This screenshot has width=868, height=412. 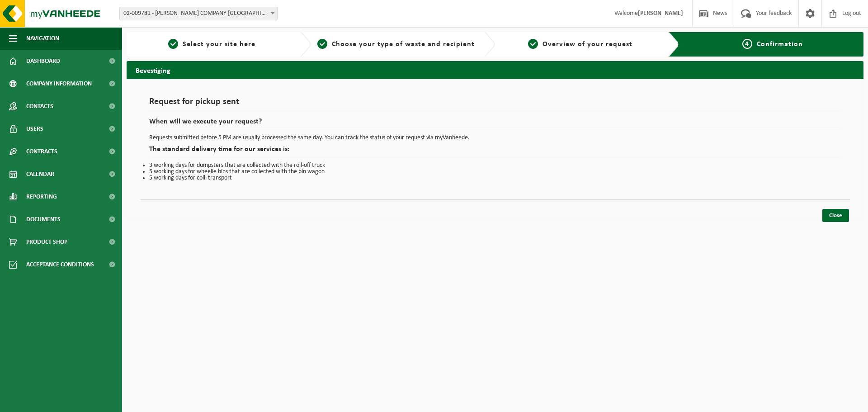 What do you see at coordinates (40, 174) in the screenshot?
I see `span: Calendar` at bounding box center [40, 174].